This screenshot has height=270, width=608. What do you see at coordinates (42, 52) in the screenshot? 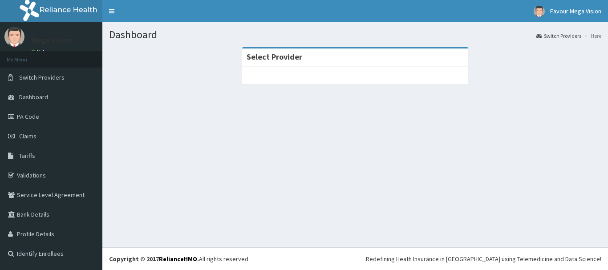
I see `a: Online` at bounding box center [42, 52].